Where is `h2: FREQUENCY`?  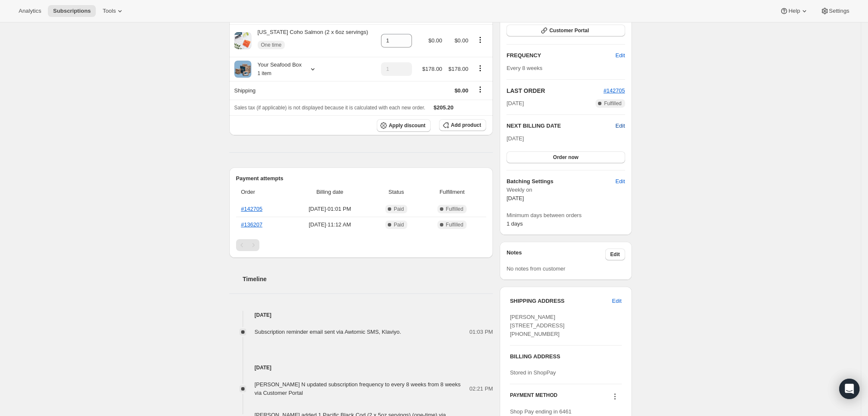 h2: FREQUENCY is located at coordinates (561, 56).